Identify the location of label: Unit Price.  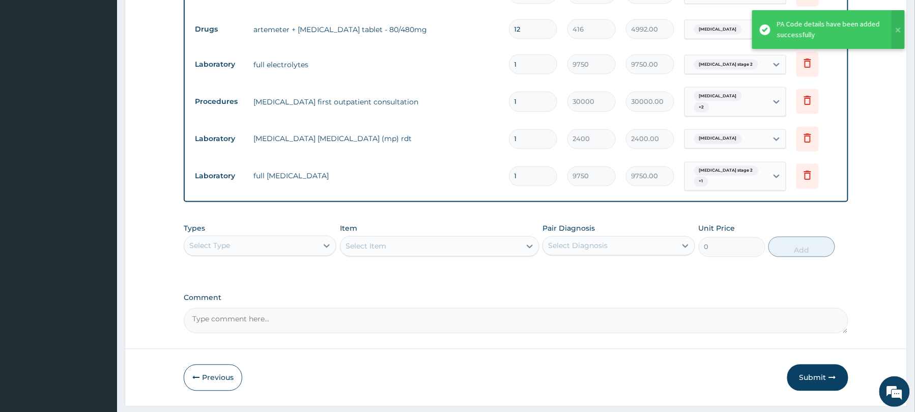
(717, 229).